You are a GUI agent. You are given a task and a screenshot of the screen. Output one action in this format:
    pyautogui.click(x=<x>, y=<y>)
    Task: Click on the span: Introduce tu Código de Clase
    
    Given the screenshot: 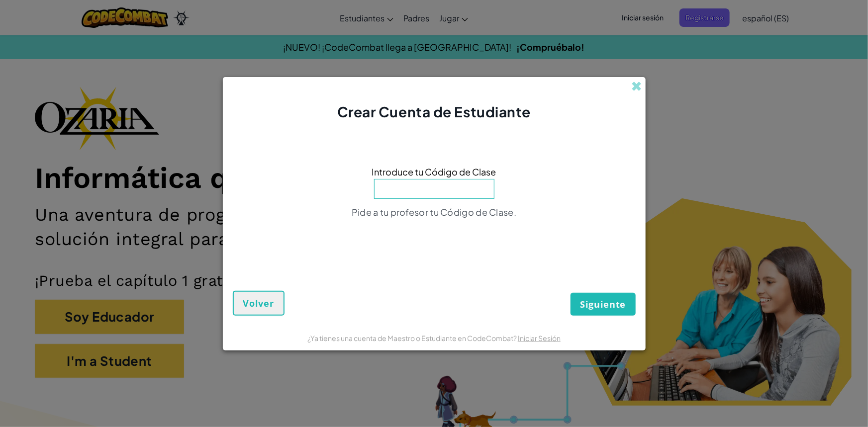 What is the action you would take?
    pyautogui.click(x=434, y=172)
    